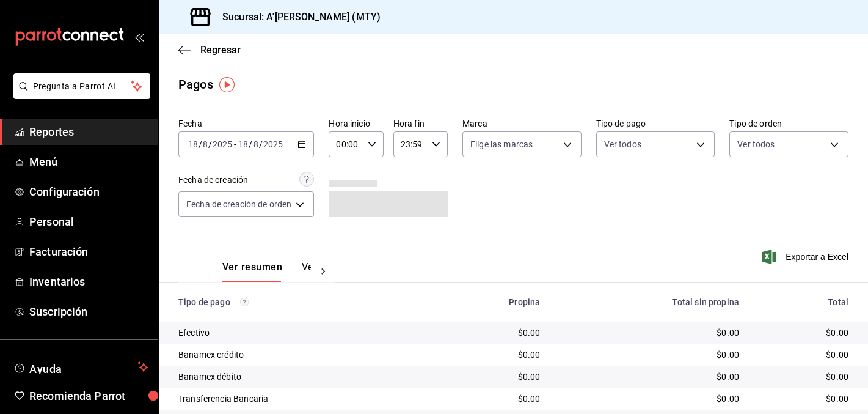 Image resolution: width=868 pixels, height=414 pixels. I want to click on span: Recomienda Parrot, so click(89, 395).